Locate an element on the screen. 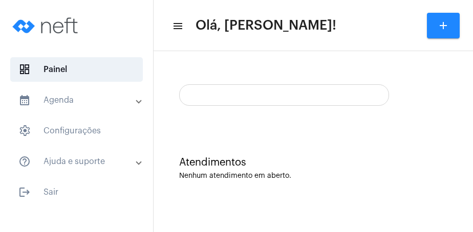 Image resolution: width=473 pixels, height=232 pixels. span: Configurações is located at coordinates (76, 131).